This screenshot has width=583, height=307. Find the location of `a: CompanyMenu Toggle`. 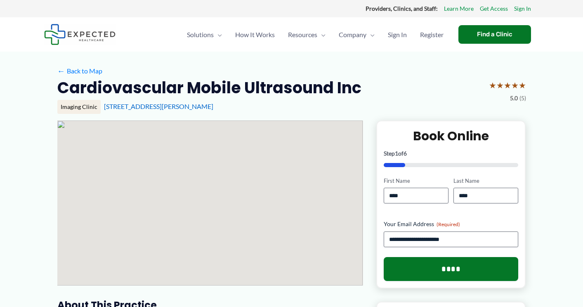

a: CompanyMenu Toggle is located at coordinates (357, 35).